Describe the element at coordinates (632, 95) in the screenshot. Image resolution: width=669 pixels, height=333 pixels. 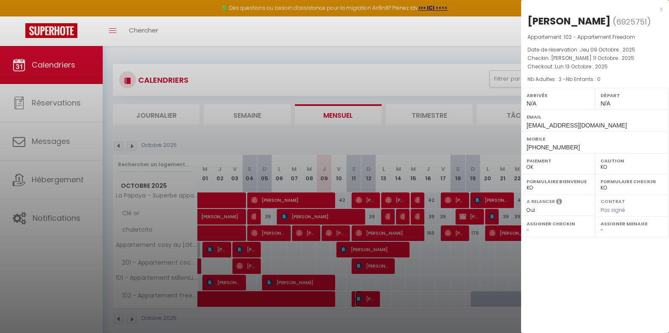
I see `label: Départ` at that location.